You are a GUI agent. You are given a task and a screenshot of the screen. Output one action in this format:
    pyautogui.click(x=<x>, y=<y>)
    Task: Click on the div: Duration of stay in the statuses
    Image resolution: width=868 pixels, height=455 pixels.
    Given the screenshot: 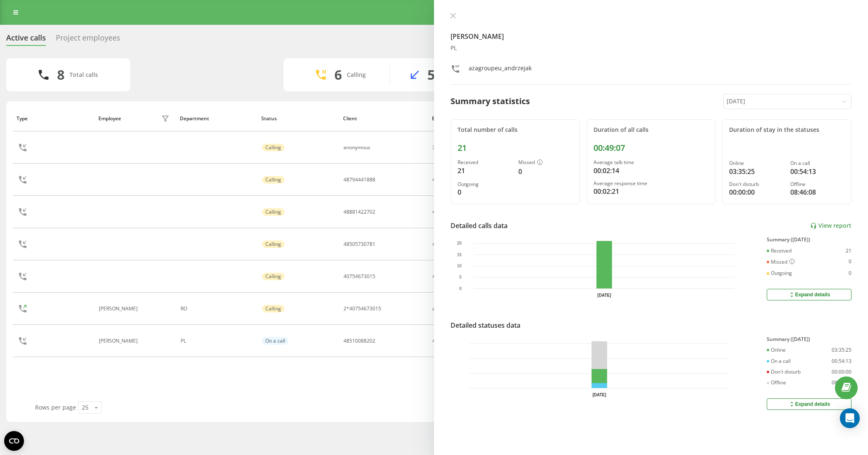 What is the action you would take?
    pyautogui.click(x=787, y=130)
    